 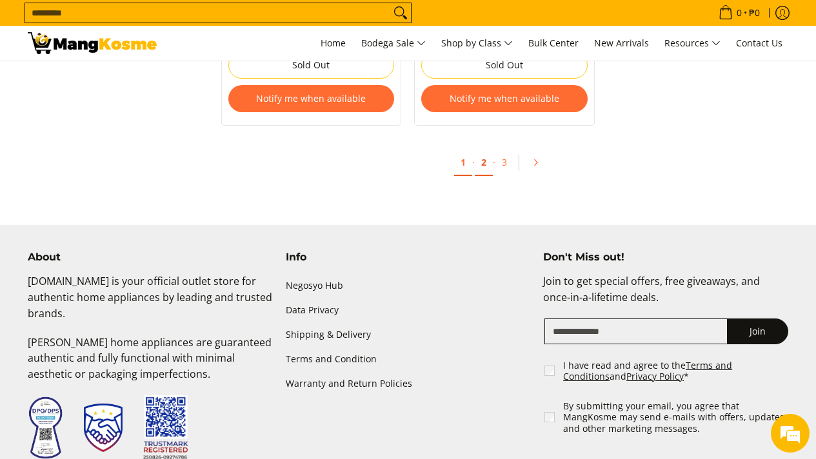 I want to click on div: Minimize live chat window, so click(x=227, y=22).